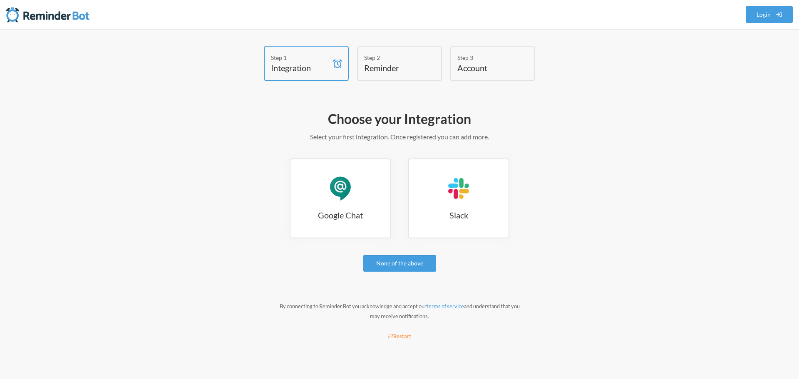 This screenshot has width=799, height=379. I want to click on small: Restart, so click(400, 336).